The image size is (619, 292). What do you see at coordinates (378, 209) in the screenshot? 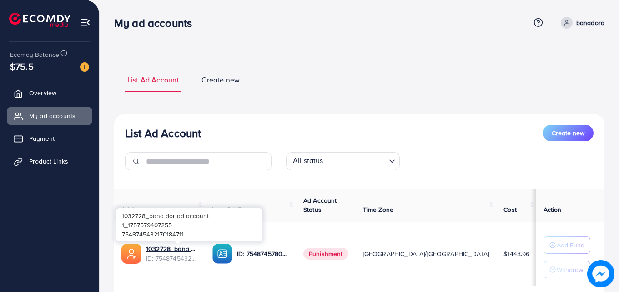
I see `span: Time Zone` at bounding box center [378, 209].